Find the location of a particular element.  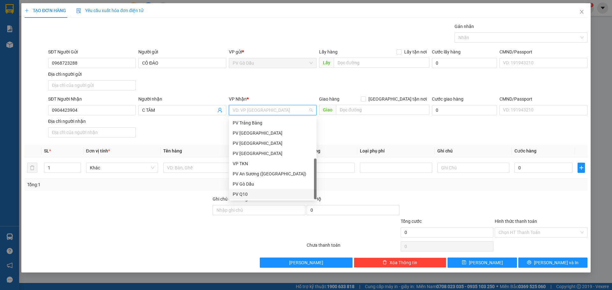

div: Người gửi is located at coordinates (182, 52).